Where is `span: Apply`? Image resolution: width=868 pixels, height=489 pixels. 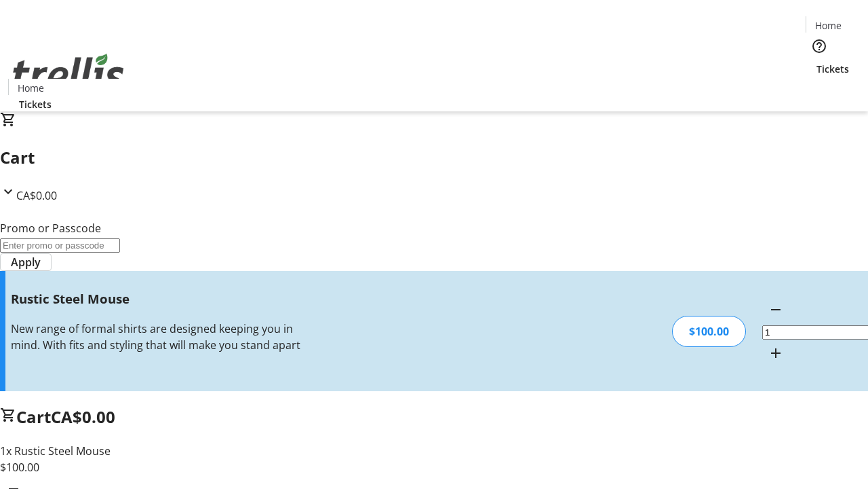
span: Apply is located at coordinates (26, 262).